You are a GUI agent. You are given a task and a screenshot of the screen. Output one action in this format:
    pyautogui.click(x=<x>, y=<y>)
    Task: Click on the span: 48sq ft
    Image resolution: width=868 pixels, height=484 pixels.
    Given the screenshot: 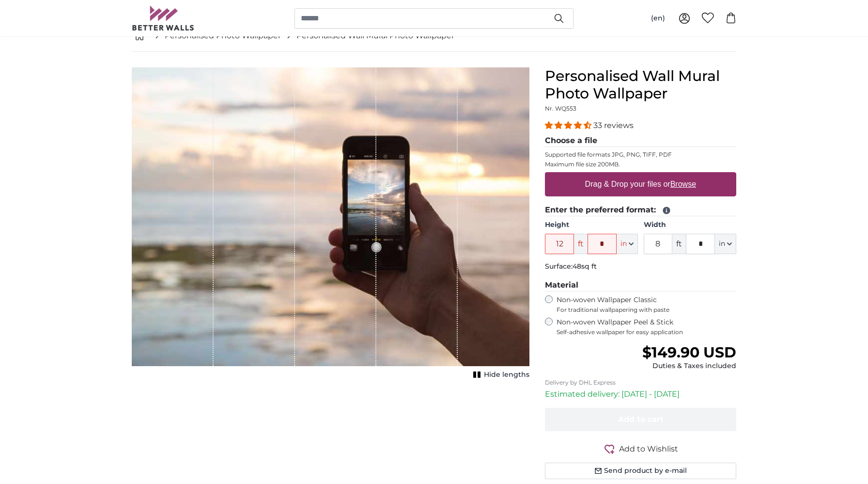 What is the action you would take?
    pyautogui.click(x=585, y=266)
    